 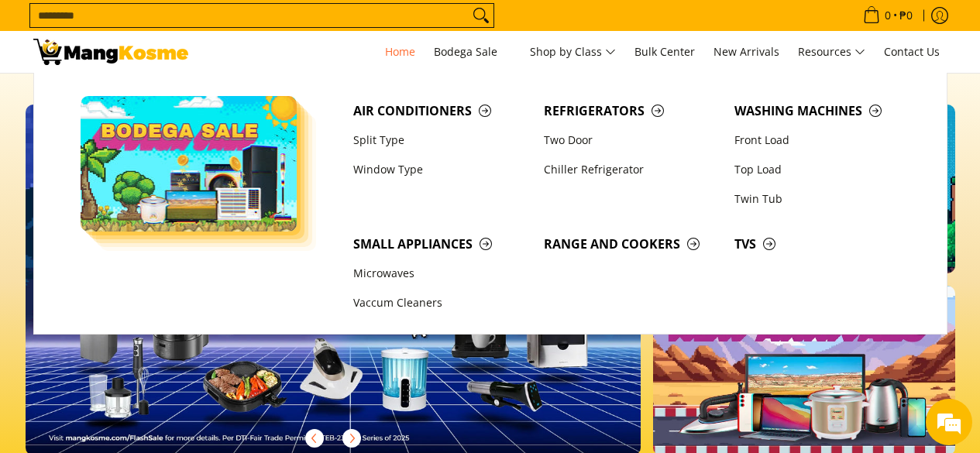 What do you see at coordinates (441, 169) in the screenshot?
I see `a: Window Type` at bounding box center [441, 169].